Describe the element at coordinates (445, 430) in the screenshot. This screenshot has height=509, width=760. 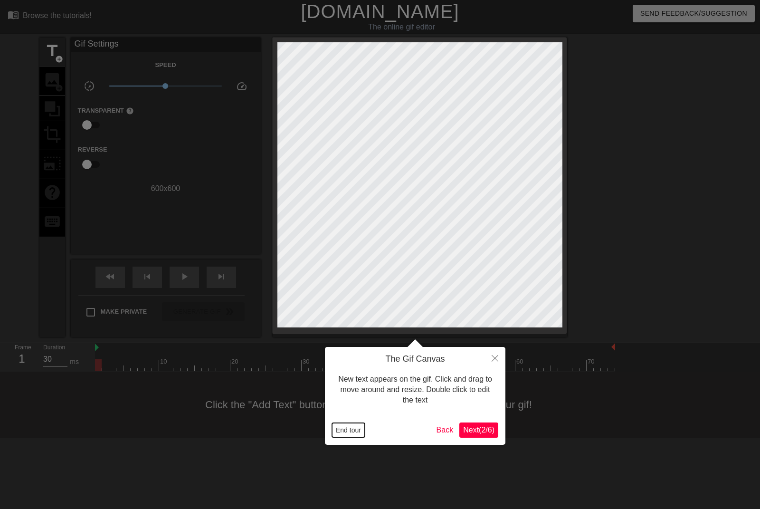
I see `button: Back` at that location.